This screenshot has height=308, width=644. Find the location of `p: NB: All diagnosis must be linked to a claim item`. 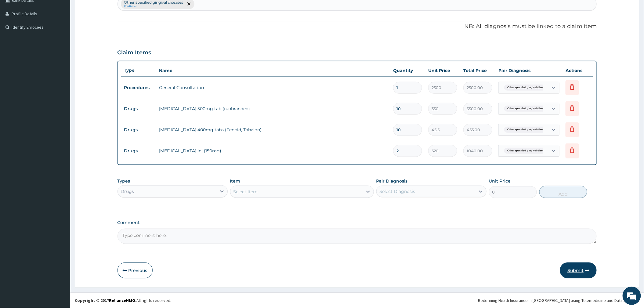

p: NB: All diagnosis must be linked to a claim item is located at coordinates (357, 27).